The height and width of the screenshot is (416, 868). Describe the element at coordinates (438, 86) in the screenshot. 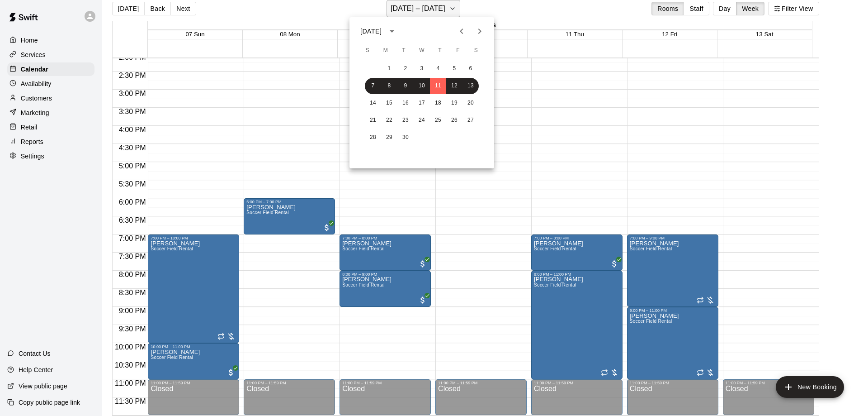

I see `button: 11` at that location.